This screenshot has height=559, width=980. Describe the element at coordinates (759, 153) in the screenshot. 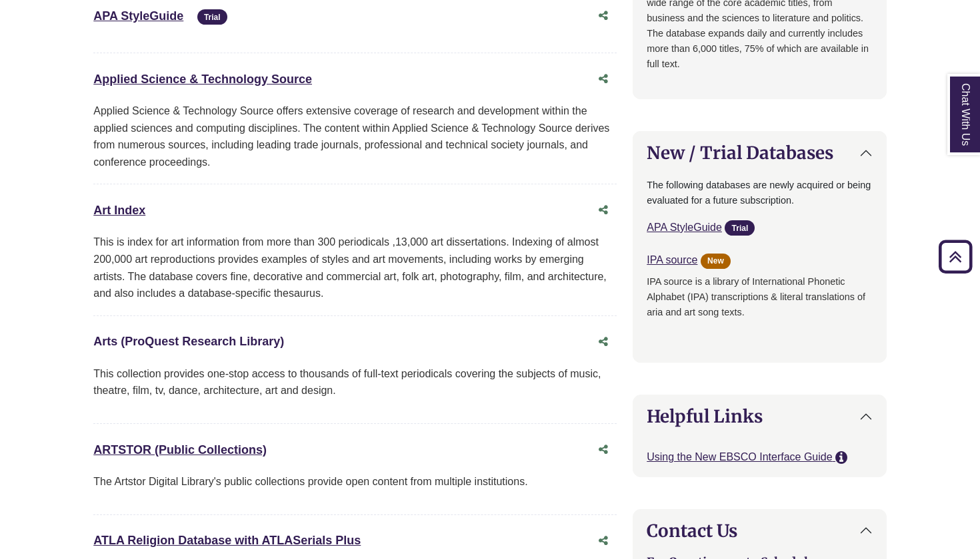

I see `button: New / Trial Databases` at that location.